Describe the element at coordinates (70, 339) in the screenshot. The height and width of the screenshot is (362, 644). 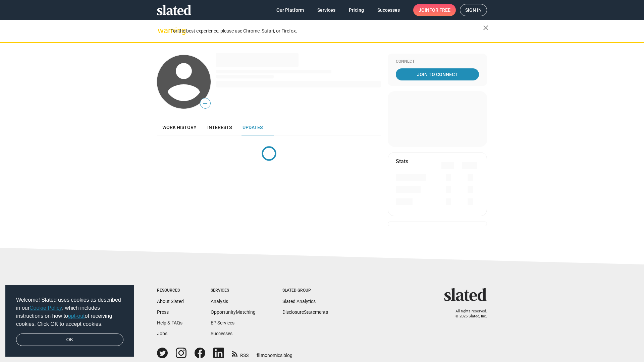
I see `a: dismiss cookie message` at that location.